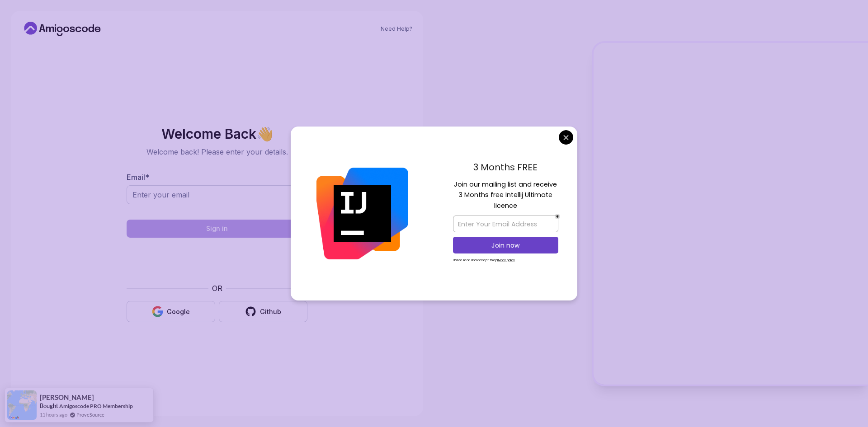 The height and width of the screenshot is (427, 868). What do you see at coordinates (62, 29) in the screenshot?
I see `a: Home link` at bounding box center [62, 29].